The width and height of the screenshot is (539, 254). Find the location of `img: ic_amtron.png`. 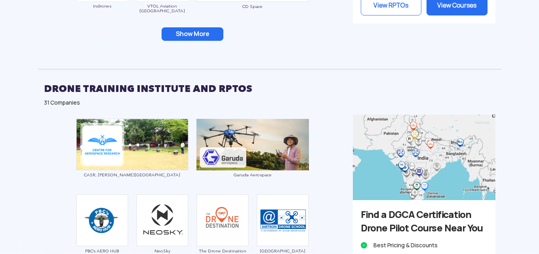

img: ic_amtron.png is located at coordinates (283, 220).